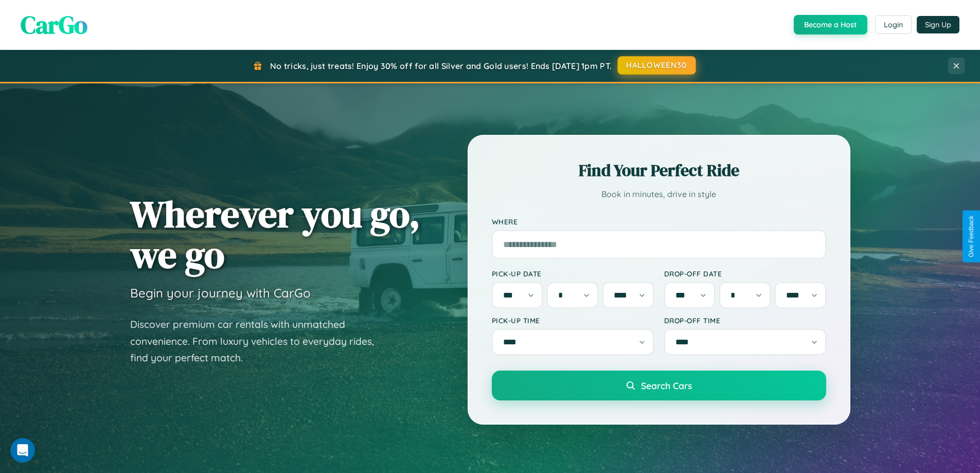  Describe the element at coordinates (573, 273) in the screenshot. I see `label: Pick-up Date` at that location.